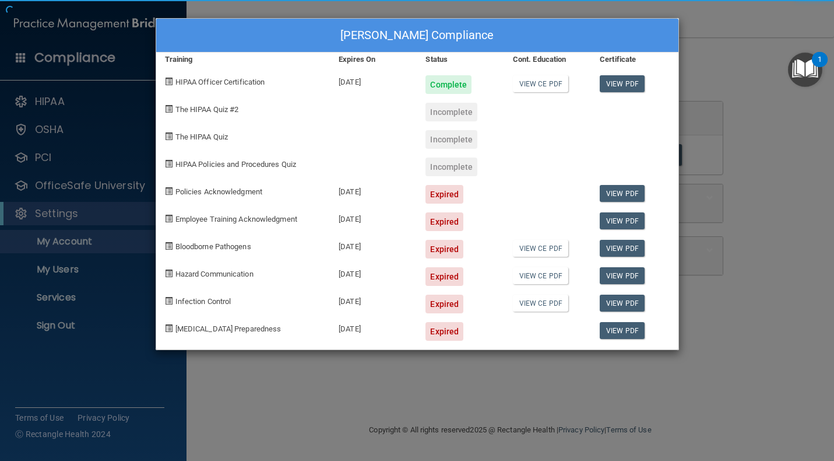  Describe the element at coordinates (213, 246) in the screenshot. I see `span: Bloodborne Pathogens` at that location.